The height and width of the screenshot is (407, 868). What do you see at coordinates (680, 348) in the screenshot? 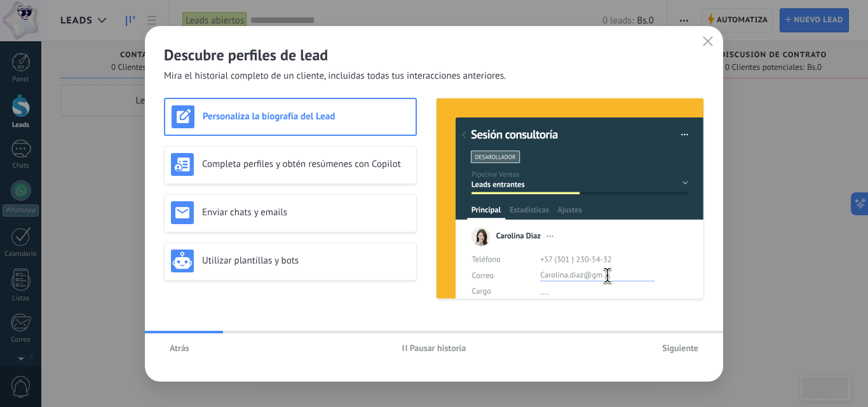
I see `span: Siguiente` at bounding box center [680, 348].